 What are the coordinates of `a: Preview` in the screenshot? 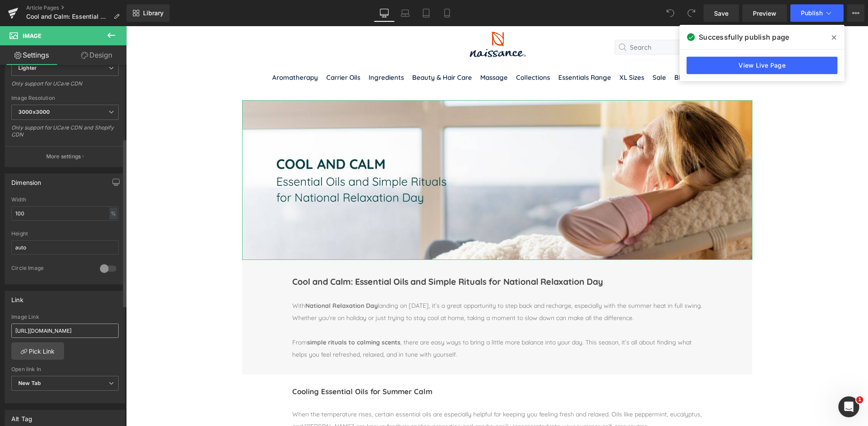 It's located at (765, 13).